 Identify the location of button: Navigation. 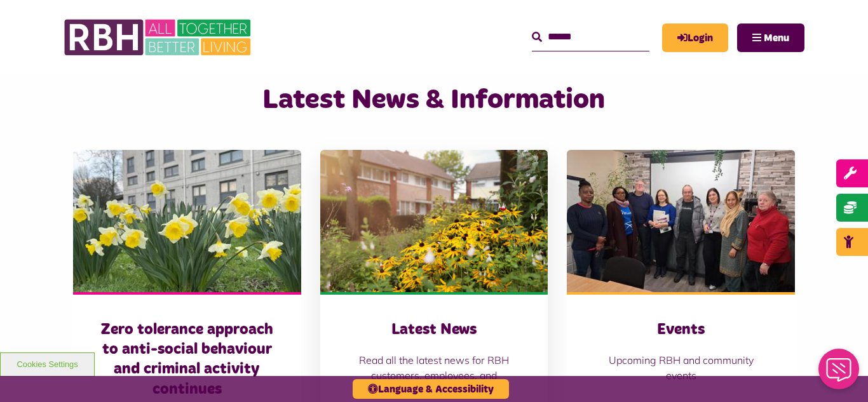
(771, 38).